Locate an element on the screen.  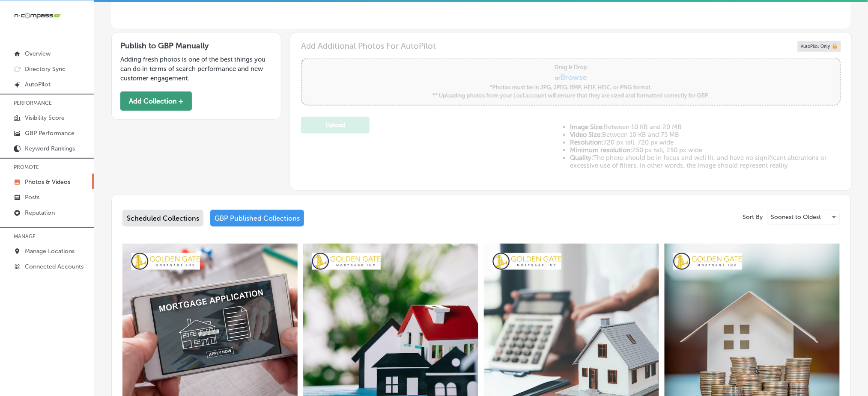
div: Scheduled Collections is located at coordinates (163, 218).